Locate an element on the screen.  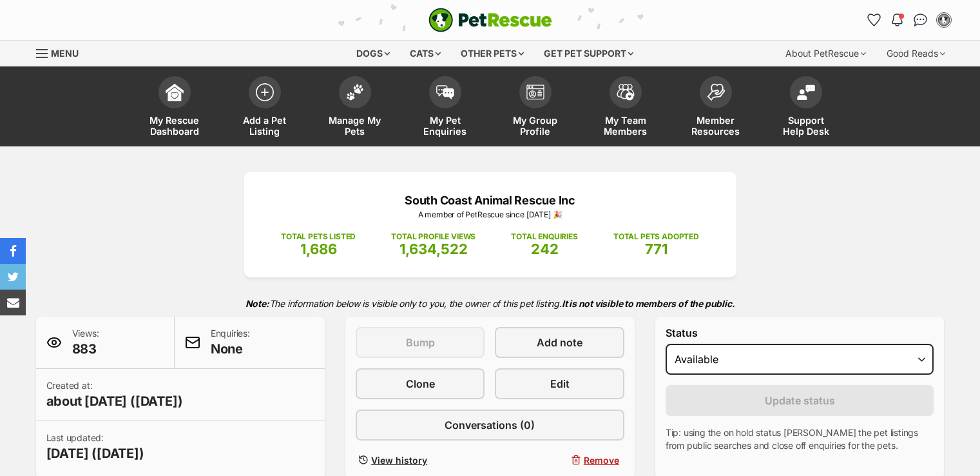
a: My Rescue Dashboard is located at coordinates (175, 108).